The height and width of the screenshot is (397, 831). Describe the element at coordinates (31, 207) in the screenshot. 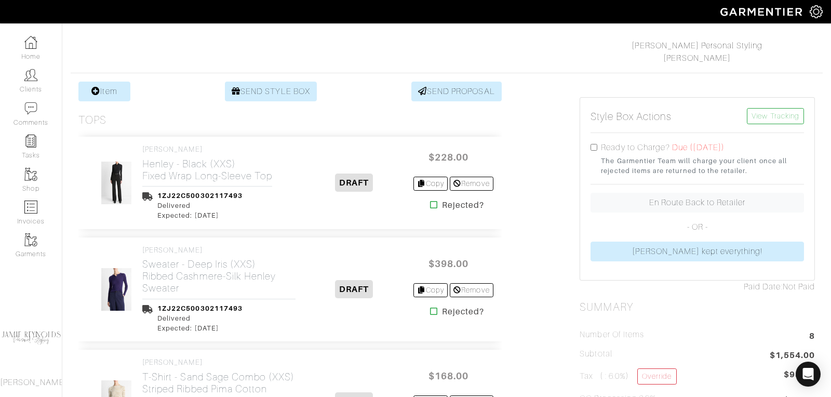

I see `img: orders-icon-0abe47150d42831381b5fb84f609e132dff9fe21cb692f30cb5eec754e2cba89.png` at that location.